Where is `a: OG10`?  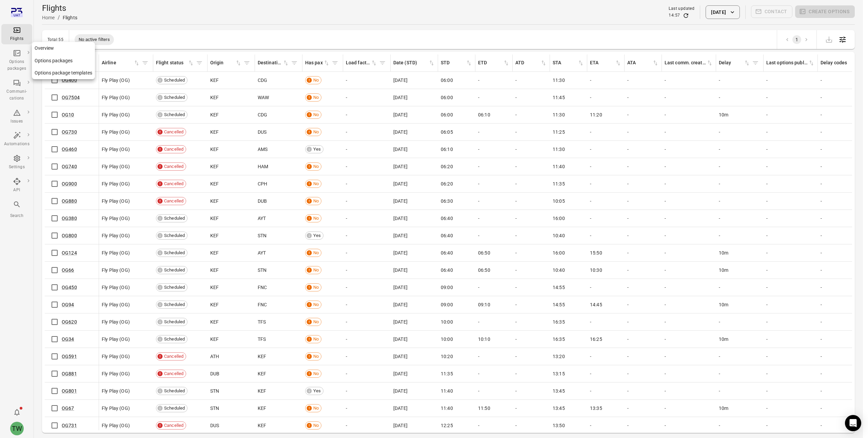
a: OG10 is located at coordinates (68, 115).